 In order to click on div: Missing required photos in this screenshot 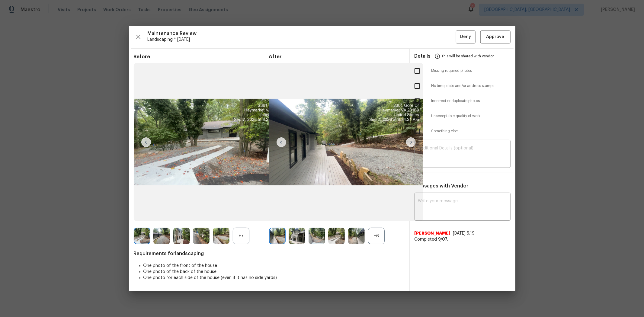, I will do `click(463, 71)`.